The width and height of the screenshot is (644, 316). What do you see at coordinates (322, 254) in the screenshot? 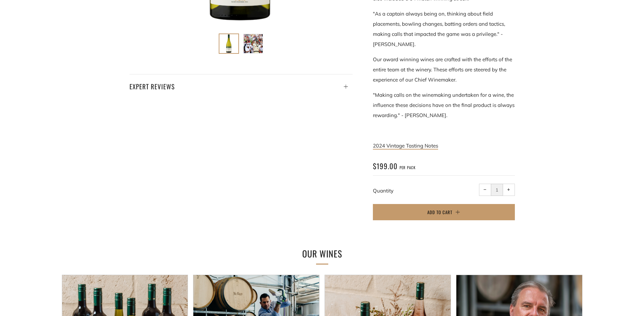
I see `h2: Our Wines` at bounding box center [322, 254].